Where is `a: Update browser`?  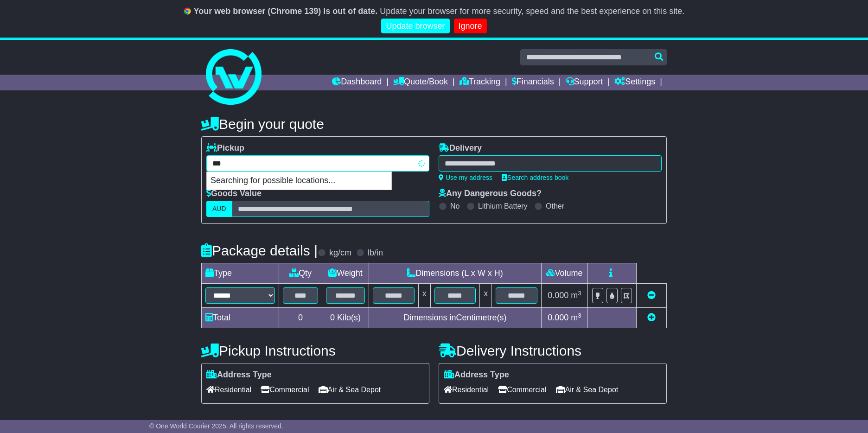
a: Update browser is located at coordinates (415, 26).